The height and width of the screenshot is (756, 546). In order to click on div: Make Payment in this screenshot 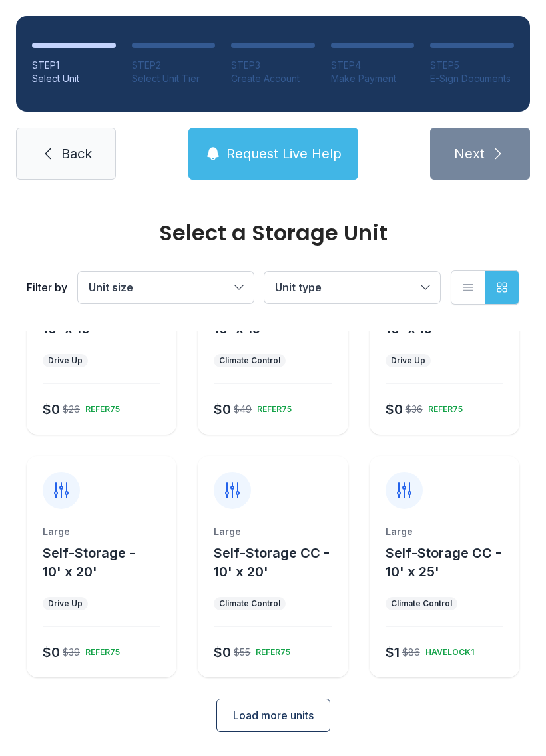, I will do `click(372, 78)`.